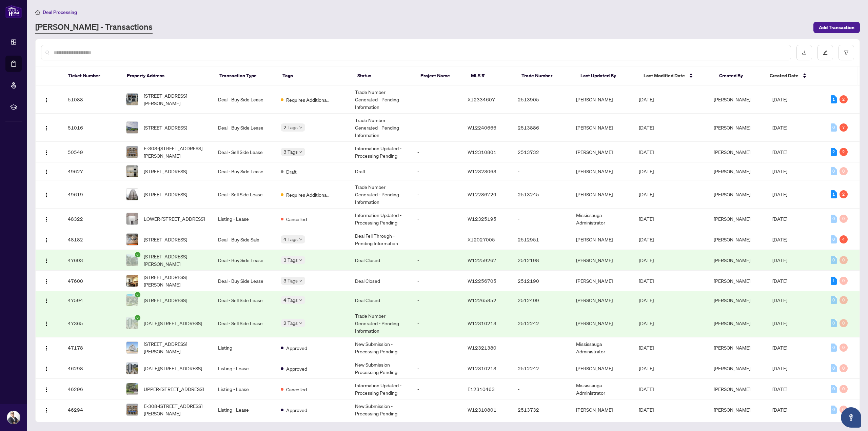 This screenshot has width=868, height=431. I want to click on span: Cancelled, so click(296, 389).